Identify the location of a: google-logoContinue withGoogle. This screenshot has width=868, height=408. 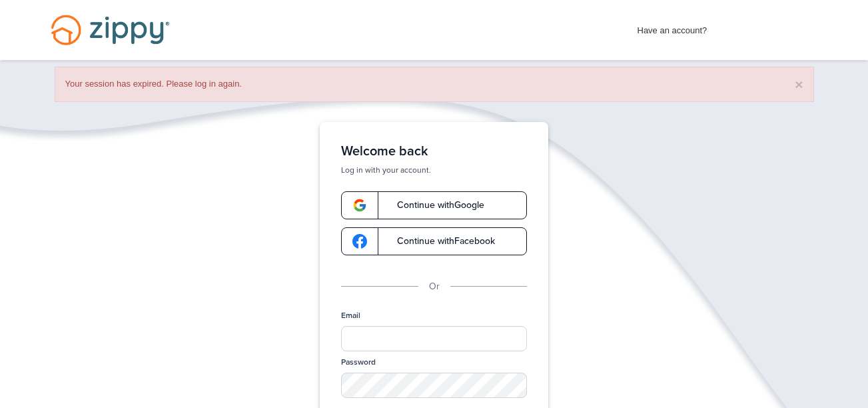
(434, 205).